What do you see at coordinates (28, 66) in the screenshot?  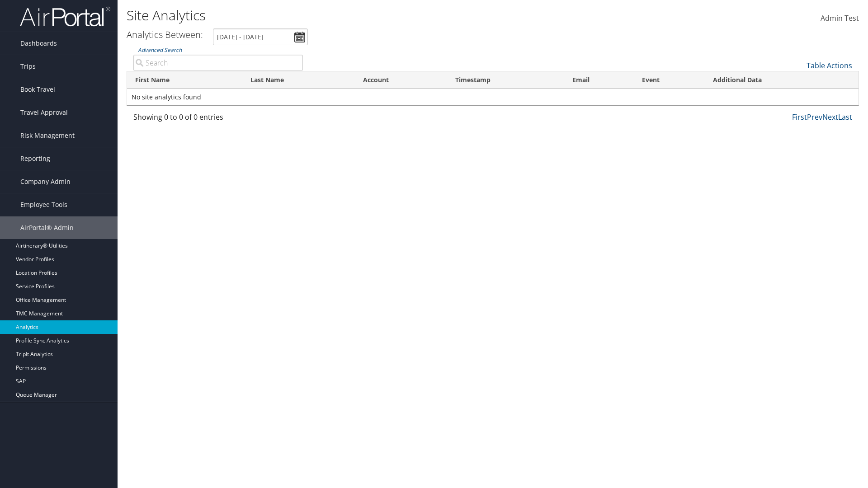 I see `span: Trips` at bounding box center [28, 66].